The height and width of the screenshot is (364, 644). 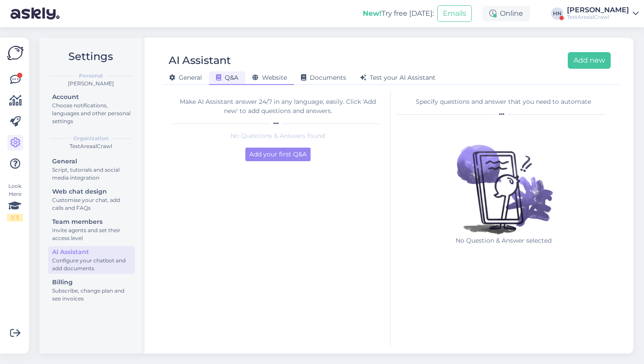 I want to click on b: New!, so click(x=372, y=13).